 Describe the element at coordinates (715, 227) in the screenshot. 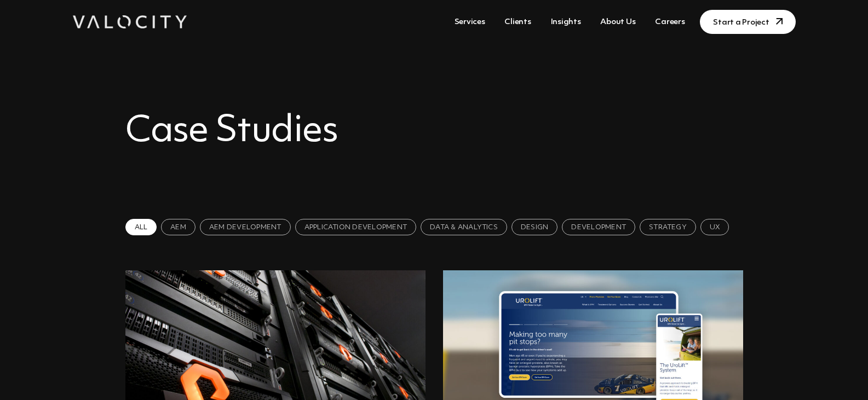

I see `span: UX` at that location.